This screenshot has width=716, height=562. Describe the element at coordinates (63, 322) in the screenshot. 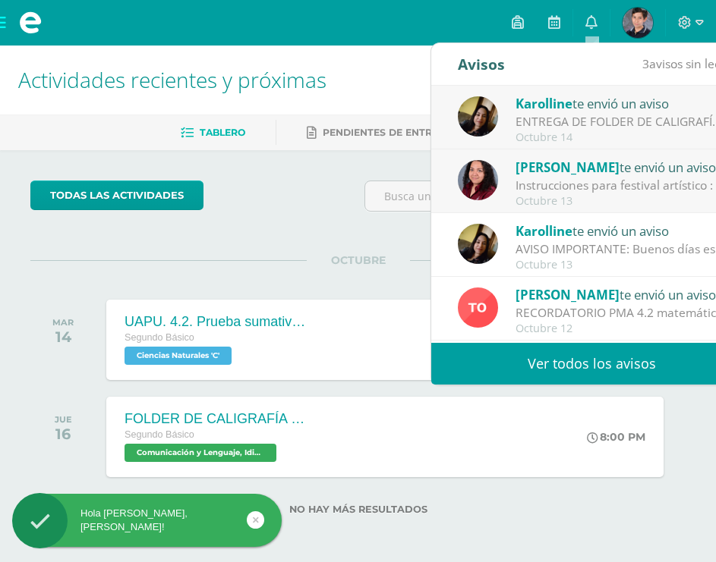

I see `div: MAR` at that location.